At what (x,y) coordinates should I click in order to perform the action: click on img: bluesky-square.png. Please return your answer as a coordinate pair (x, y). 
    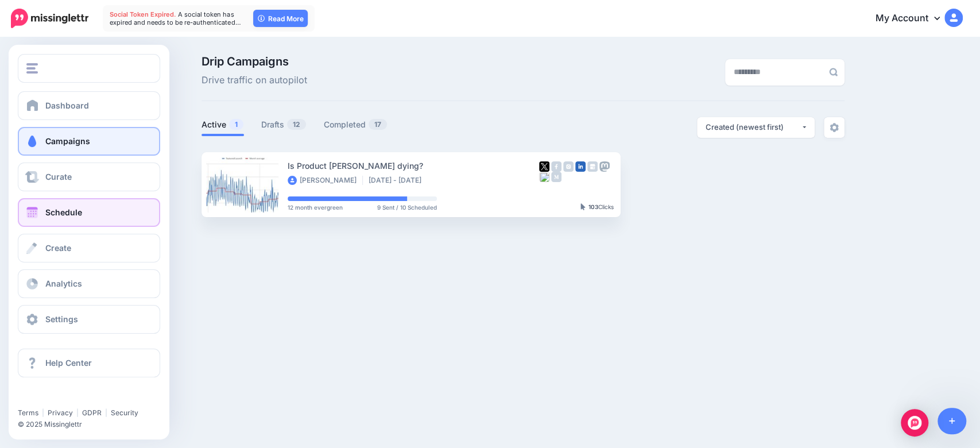
    Looking at the image, I should click on (544, 177).